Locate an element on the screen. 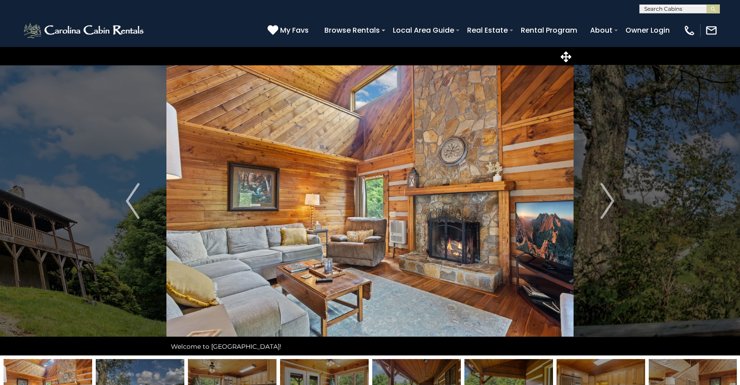 Image resolution: width=740 pixels, height=385 pixels. img: mail-regular-white.png is located at coordinates (712, 30).